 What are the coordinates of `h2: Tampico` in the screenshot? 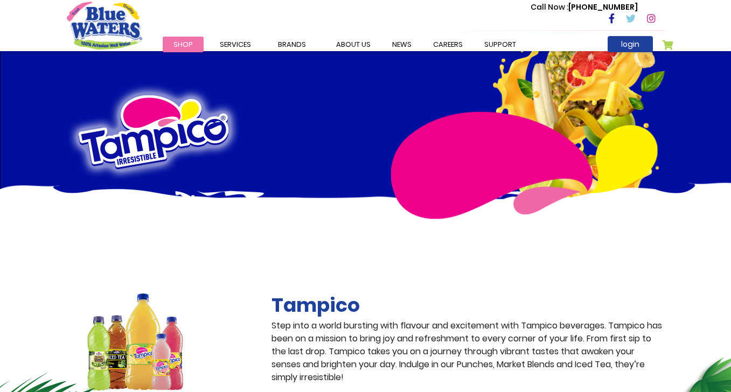 It's located at (468, 305).